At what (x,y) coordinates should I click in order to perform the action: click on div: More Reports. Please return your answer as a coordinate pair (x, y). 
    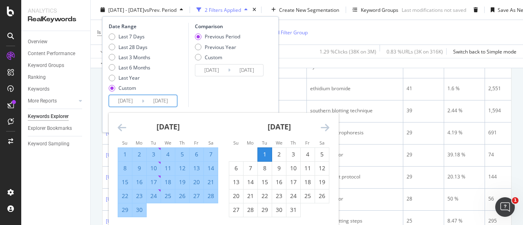
    Looking at the image, I should click on (42, 101).